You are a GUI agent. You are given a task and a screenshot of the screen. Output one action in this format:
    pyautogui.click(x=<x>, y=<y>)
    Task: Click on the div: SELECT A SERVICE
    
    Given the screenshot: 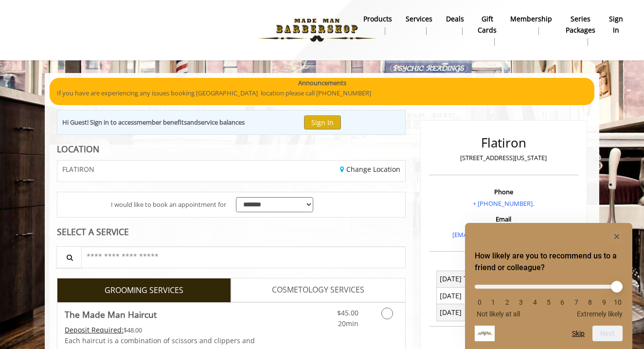 What is the action you would take?
    pyautogui.click(x=231, y=232)
    